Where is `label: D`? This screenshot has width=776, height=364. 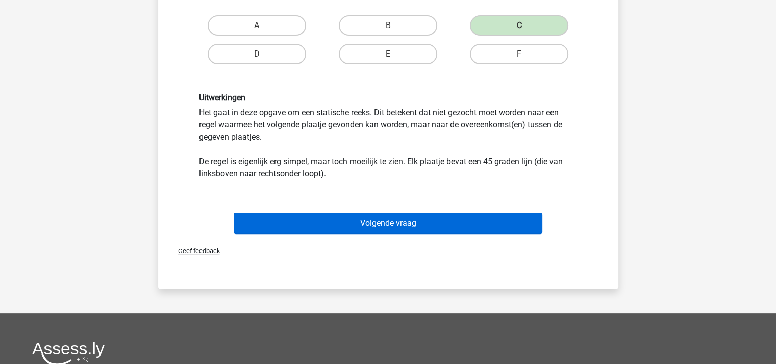
label: D is located at coordinates (257, 54).